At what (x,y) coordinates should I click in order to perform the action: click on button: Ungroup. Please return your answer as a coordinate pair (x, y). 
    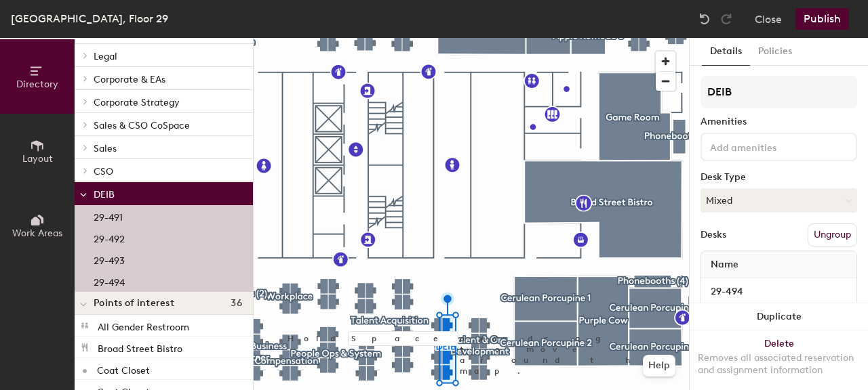
    Looking at the image, I should click on (832, 235).